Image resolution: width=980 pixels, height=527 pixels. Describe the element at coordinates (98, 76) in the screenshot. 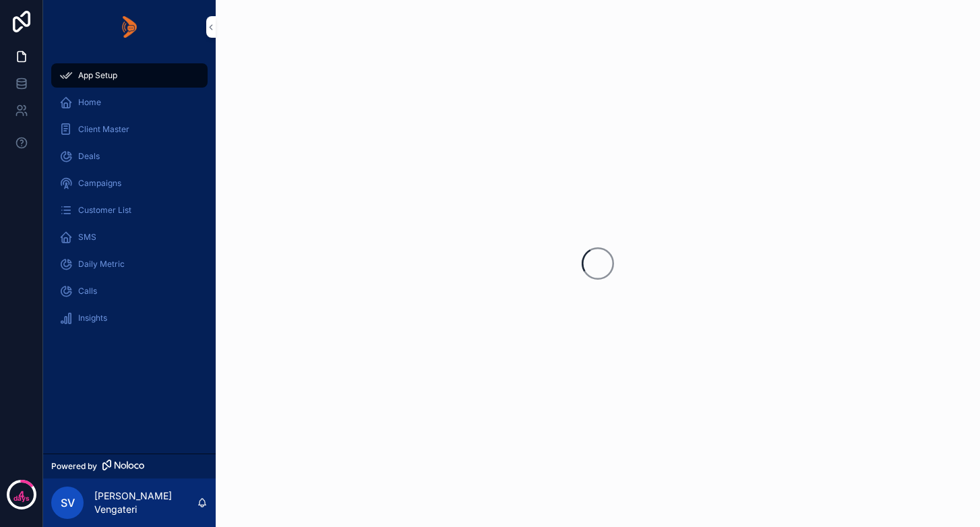

I see `span: App Setup` at that location.